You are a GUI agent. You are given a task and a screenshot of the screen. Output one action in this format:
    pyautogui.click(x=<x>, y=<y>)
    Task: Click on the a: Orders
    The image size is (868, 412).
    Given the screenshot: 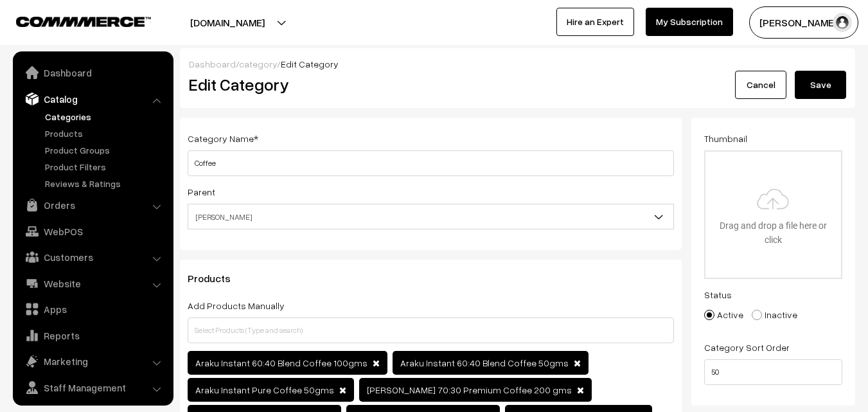 What is the action you would take?
    pyautogui.click(x=93, y=205)
    